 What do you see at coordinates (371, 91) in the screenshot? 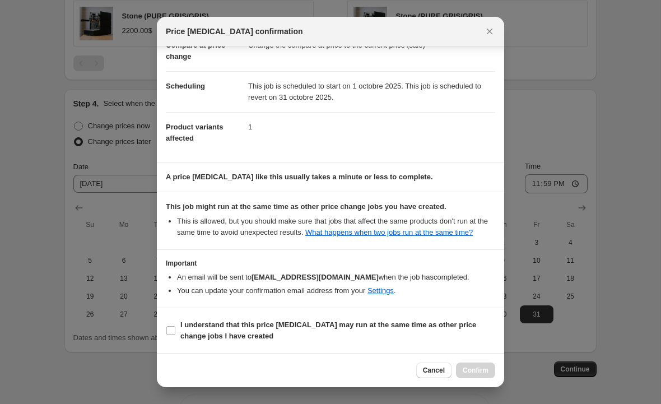
I see `dd: This job is scheduled to start on 1 octobre 2025. This job is scheduled to revert on 31 octobre 2...` at bounding box center [371, 91].